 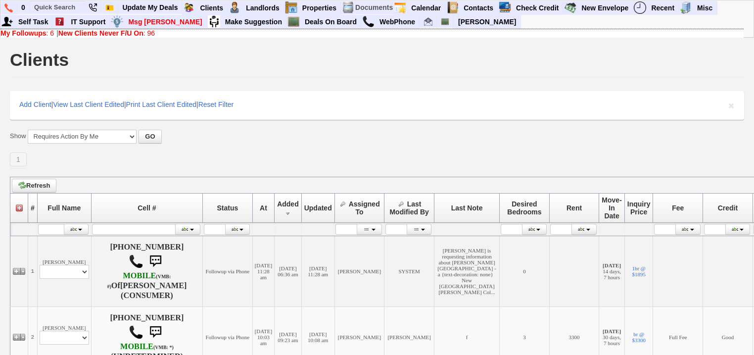 I want to click on a: WebPhone, so click(x=397, y=22).